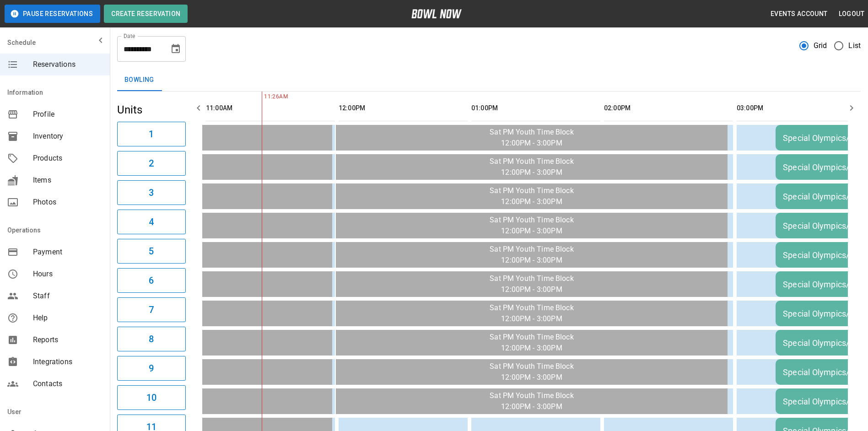 This screenshot has width=868, height=431. I want to click on span: Grid, so click(820, 46).